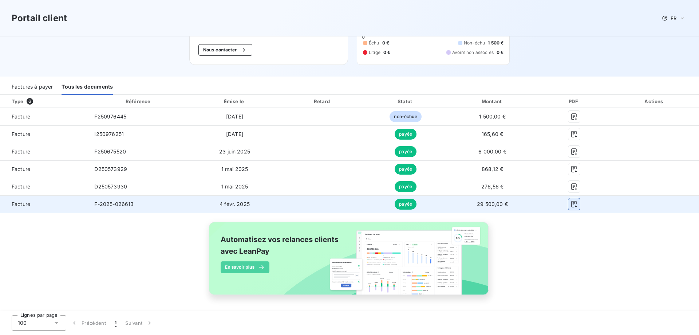  I want to click on span: 6, so click(30, 101).